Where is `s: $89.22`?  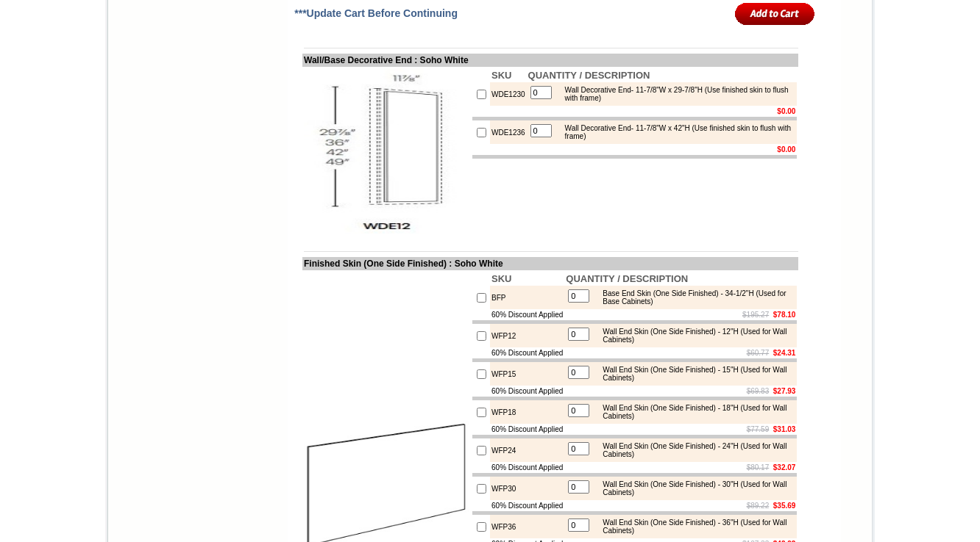 s: $89.22 is located at coordinates (757, 506).